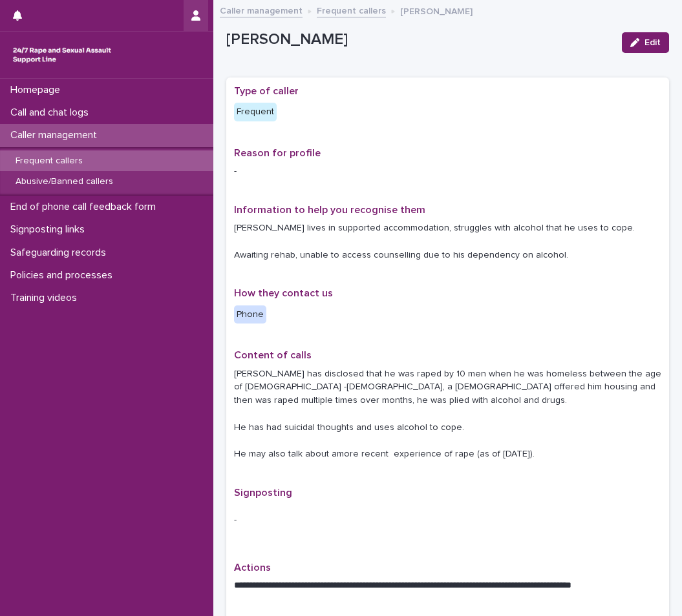 This screenshot has height=616, width=682. I want to click on span: Reason for profile, so click(277, 153).